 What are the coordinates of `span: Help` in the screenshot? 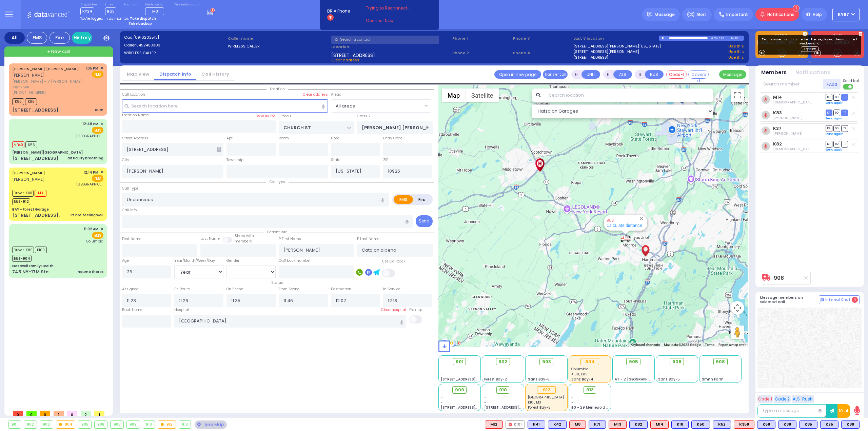 It's located at (817, 15).